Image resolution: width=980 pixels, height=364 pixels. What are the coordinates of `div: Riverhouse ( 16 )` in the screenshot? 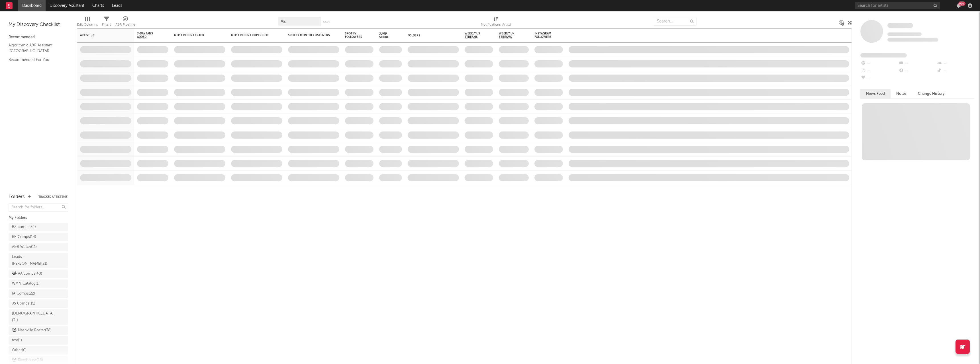 It's located at (27, 360).